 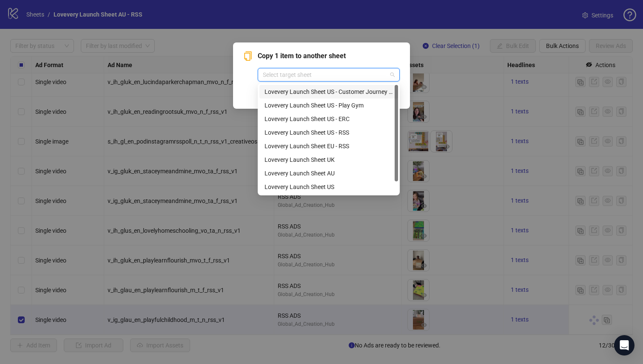 What do you see at coordinates (329, 187) in the screenshot?
I see `div: Lovevery Launch Sheet US` at bounding box center [329, 187].